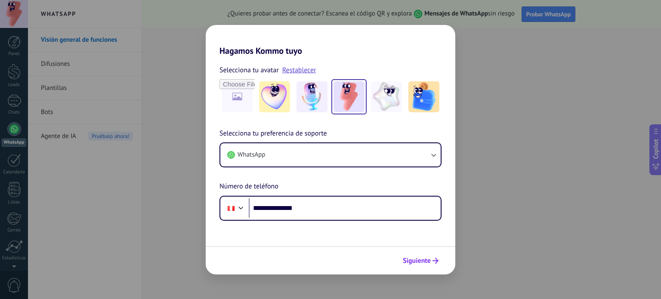  What do you see at coordinates (349, 97) in the screenshot?
I see `img: -3.jpeg` at bounding box center [349, 97].